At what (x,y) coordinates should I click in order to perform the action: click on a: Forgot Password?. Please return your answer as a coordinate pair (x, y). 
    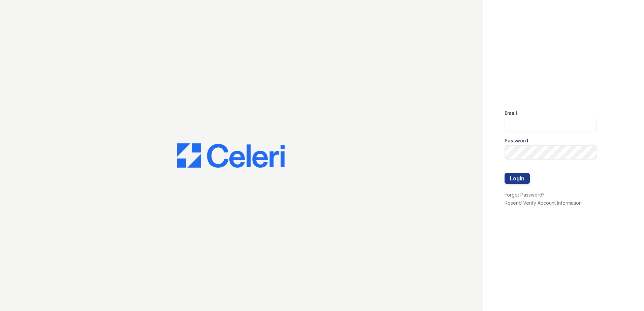
    Looking at the image, I should click on (524, 195).